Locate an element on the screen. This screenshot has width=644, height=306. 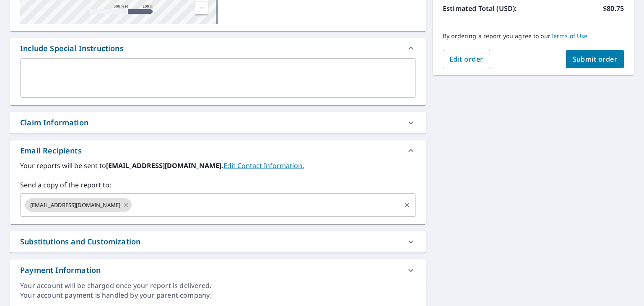
div: Your account payment is handled by your parent company. is located at coordinates (218, 295).